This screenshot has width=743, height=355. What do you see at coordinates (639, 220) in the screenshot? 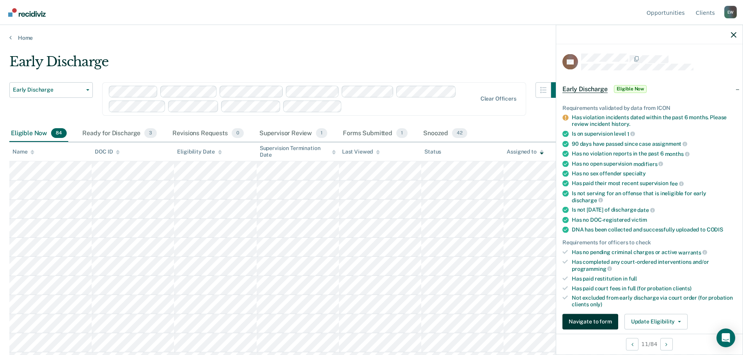
I see `span: victim` at bounding box center [639, 220].